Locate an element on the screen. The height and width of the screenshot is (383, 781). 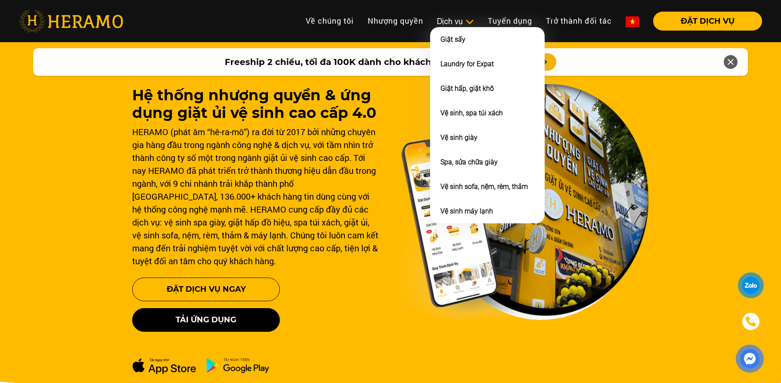
button: ĐẶT DỊCH VỤ is located at coordinates (708, 21).